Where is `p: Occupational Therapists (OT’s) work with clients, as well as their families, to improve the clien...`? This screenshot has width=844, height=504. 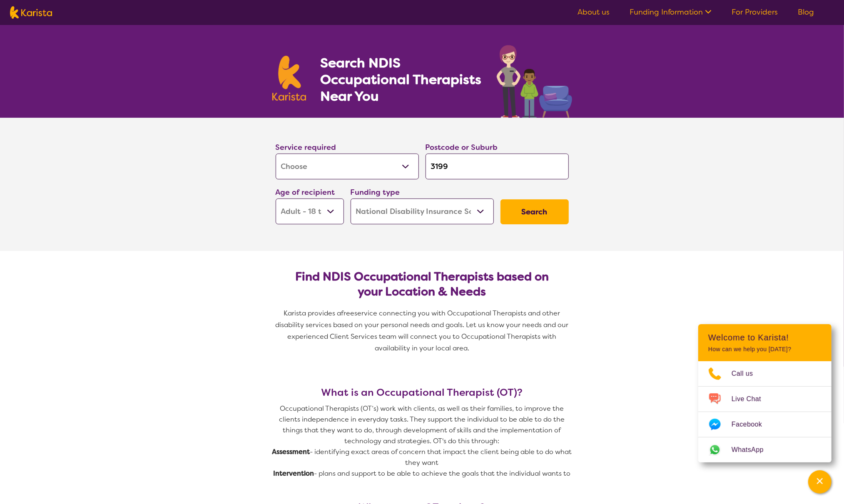
p: Occupational Therapists (OT’s) work with clients, as well as their families, to improve the clien... is located at coordinates (422, 425).